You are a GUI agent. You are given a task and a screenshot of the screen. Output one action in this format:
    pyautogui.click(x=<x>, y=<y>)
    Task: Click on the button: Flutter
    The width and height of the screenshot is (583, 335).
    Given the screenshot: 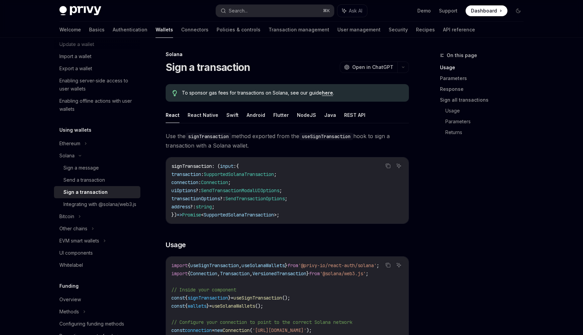 What is the action you would take?
    pyautogui.click(x=281, y=115)
    